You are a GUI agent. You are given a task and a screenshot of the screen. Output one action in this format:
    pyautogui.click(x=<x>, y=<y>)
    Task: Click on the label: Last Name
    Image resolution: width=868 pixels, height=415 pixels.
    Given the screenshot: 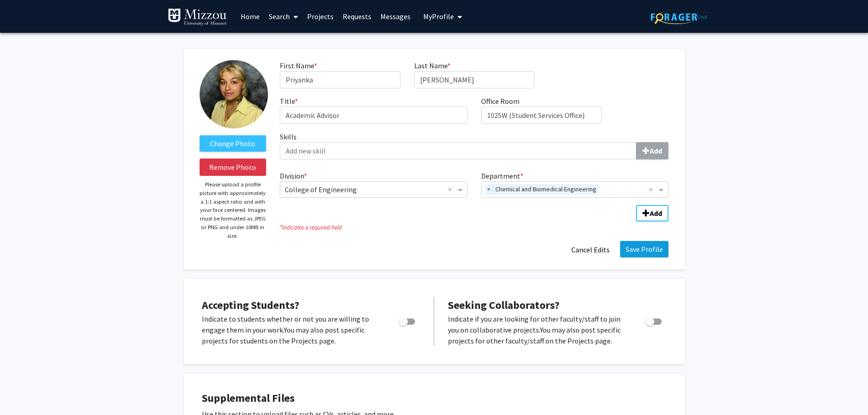 What is the action you would take?
    pyautogui.click(x=433, y=66)
    